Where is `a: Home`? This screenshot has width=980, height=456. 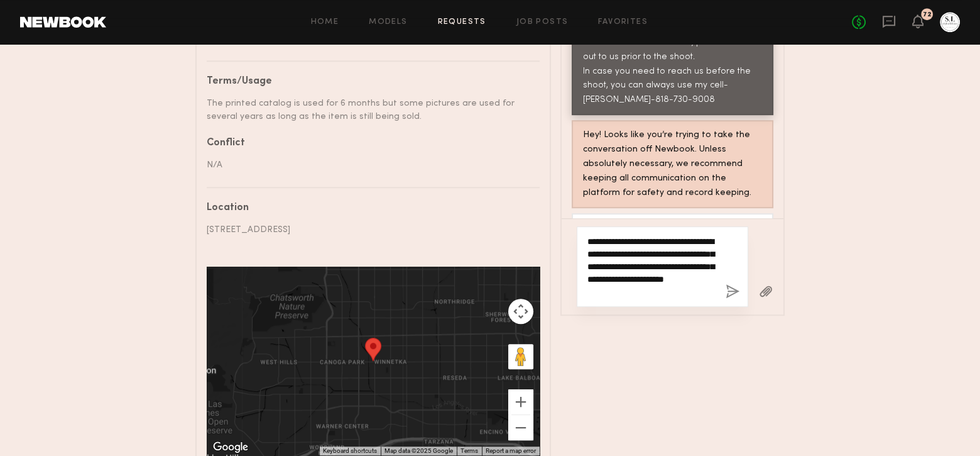
a: Home is located at coordinates (325, 22).